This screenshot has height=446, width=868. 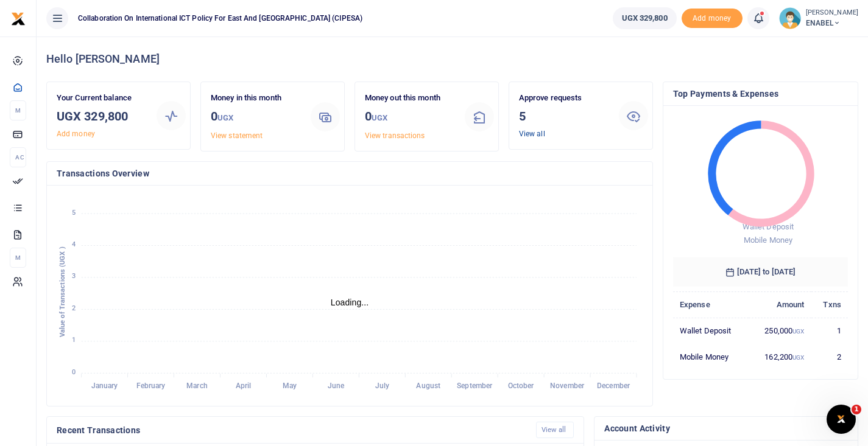 What do you see at coordinates (382, 387) in the screenshot?
I see `tspan: July` at bounding box center [382, 387].